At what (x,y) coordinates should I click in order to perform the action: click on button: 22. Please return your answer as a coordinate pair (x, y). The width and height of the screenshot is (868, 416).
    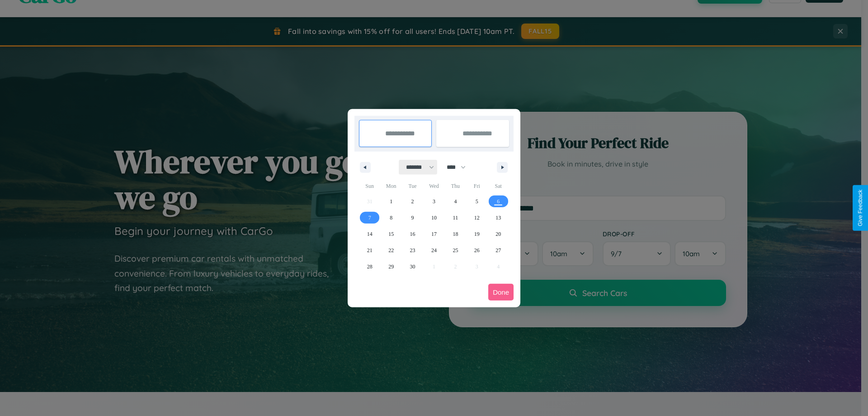
    Looking at the image, I should click on (391, 250).